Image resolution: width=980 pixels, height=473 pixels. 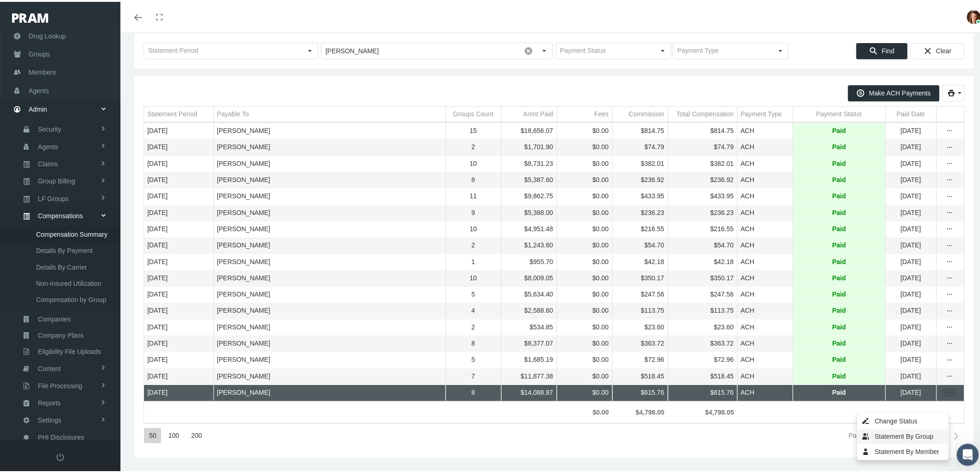 I want to click on span: Content, so click(x=49, y=367).